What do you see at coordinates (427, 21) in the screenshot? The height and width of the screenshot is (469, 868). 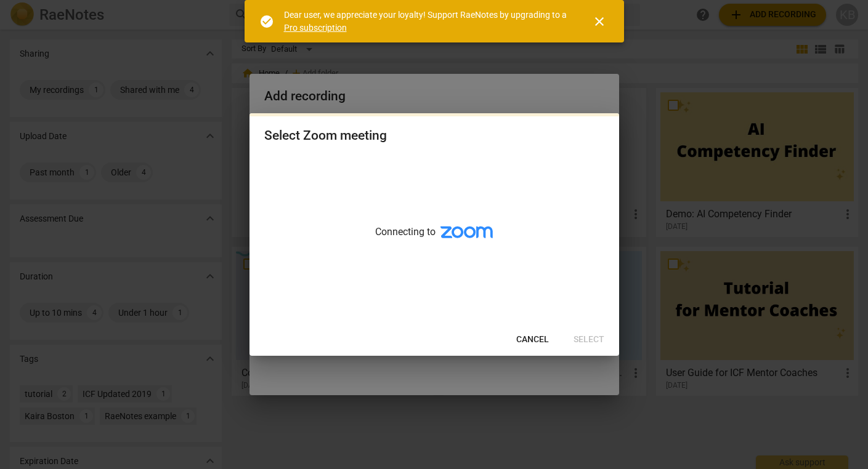 I see `div: Dear user, we appreciate your loyalty! Support RaeNotes by upgrading to a` at bounding box center [427, 21].